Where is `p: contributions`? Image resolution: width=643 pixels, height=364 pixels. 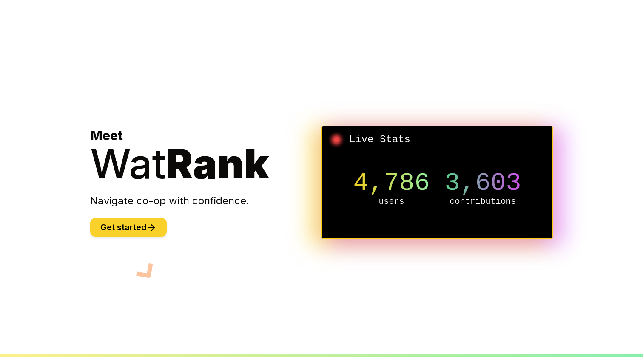 p: contributions is located at coordinates (482, 202).